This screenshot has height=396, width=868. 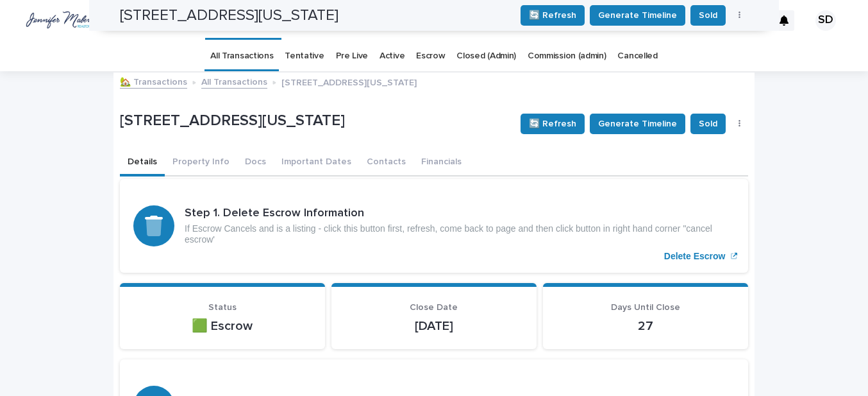 I want to click on span: 🔄 Refresh, so click(x=553, y=124).